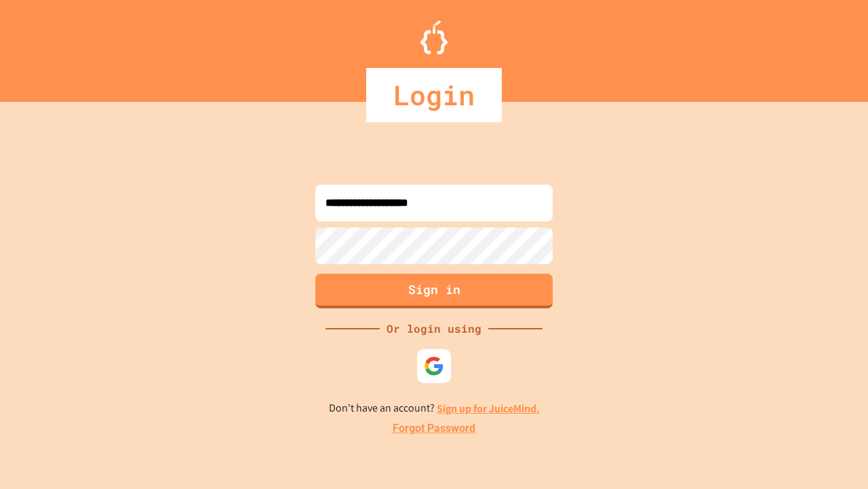 This screenshot has height=489, width=868. What do you see at coordinates (434, 328) in the screenshot?
I see `div: Or login using` at bounding box center [434, 328].